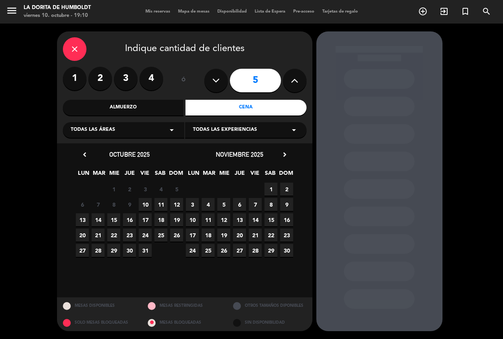 The height and width of the screenshot is (339, 503). Describe the element at coordinates (75, 79) in the screenshot. I see `label: 1` at that location.